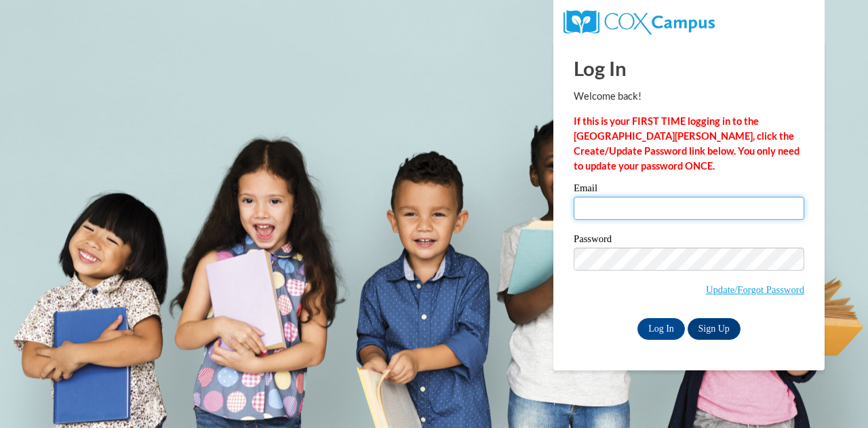  I want to click on h1: Log In, so click(689, 68).